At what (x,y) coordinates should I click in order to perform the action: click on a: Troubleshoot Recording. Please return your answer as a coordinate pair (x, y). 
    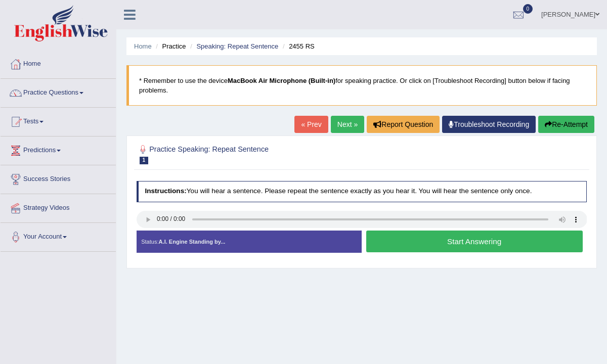
    Looking at the image, I should click on (489, 125).